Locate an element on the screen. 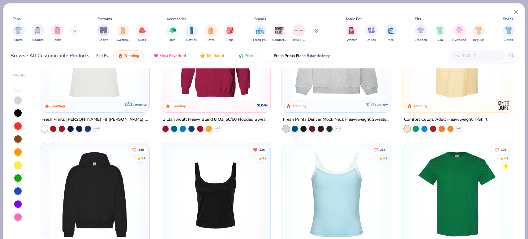 Image resolution: width=528 pixels, height=239 pixels. span: Unisex is located at coordinates (371, 40).